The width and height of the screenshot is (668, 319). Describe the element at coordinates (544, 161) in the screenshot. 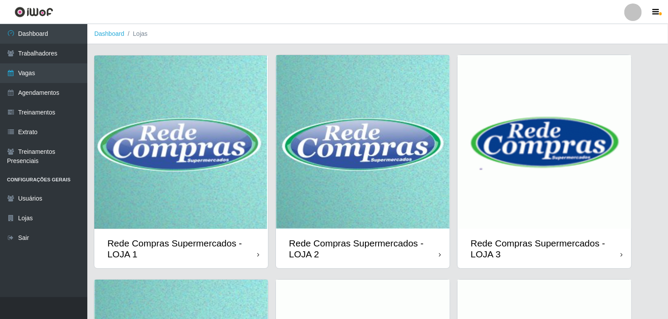

I see `a: Rede Compras Supermercados - LOJA 3` at that location.